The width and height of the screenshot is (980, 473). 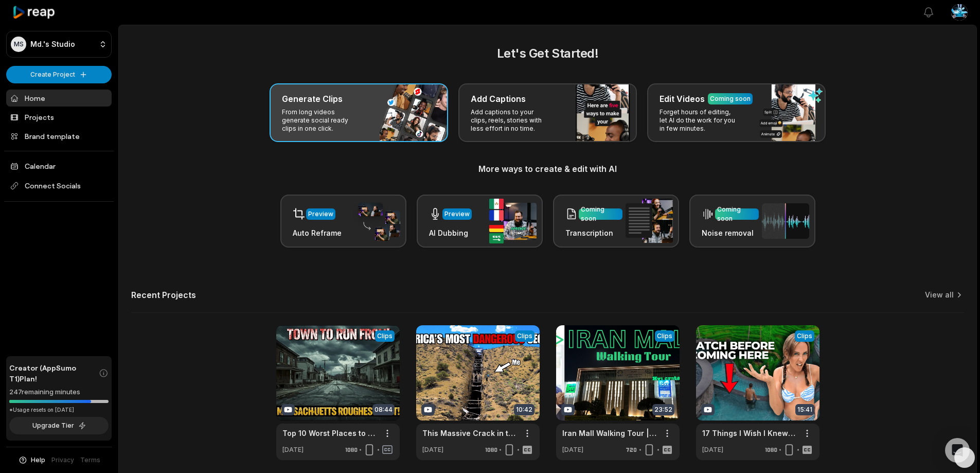 What do you see at coordinates (32, 460) in the screenshot?
I see `button: Help` at bounding box center [32, 460].